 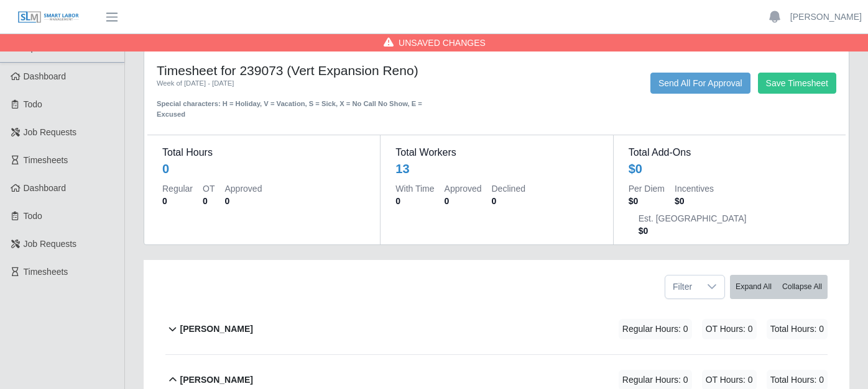 What do you see at coordinates (729, 329) in the screenshot?
I see `span: OT Hours: 0` at bounding box center [729, 329].